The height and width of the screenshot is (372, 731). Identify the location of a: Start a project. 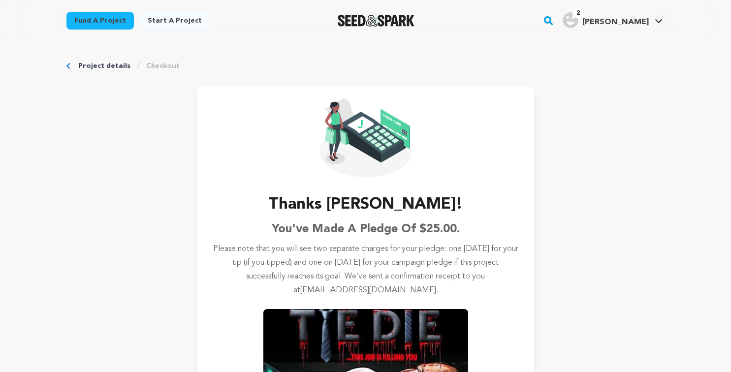
(175, 21).